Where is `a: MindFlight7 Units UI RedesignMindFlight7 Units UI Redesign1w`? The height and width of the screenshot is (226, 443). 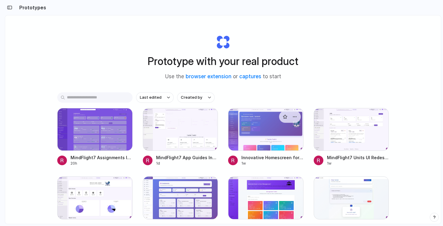 a: MindFlight7 Units UI RedesignMindFlight7 Units UI Redesign1w is located at coordinates (351, 137).